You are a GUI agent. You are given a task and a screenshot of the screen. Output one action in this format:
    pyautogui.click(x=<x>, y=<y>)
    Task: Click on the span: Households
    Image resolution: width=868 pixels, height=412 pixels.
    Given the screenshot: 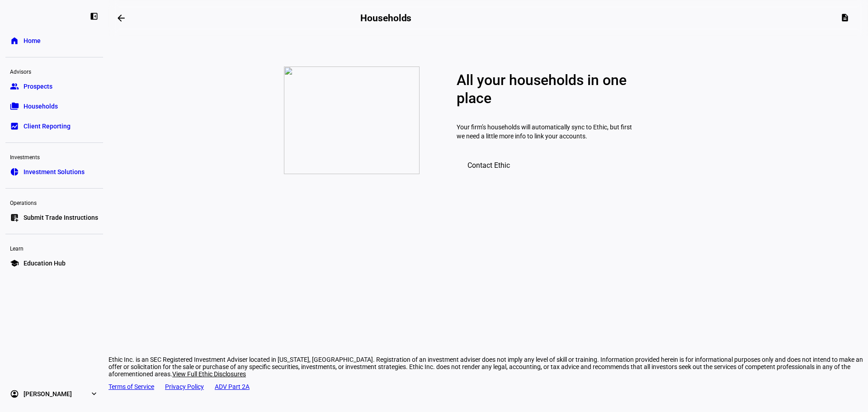 What is the action you would take?
    pyautogui.click(x=41, y=106)
    